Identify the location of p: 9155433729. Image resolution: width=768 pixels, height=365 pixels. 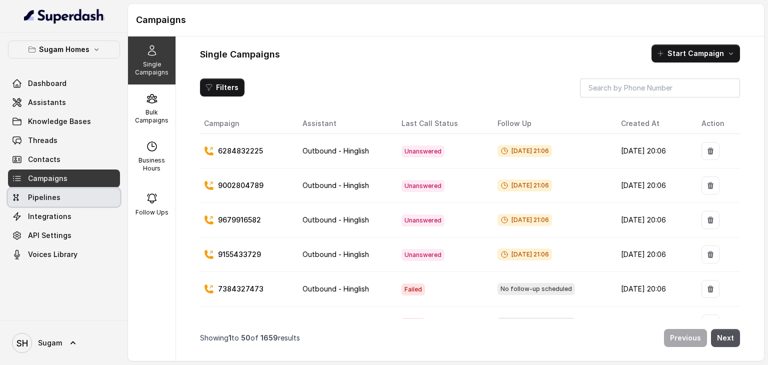
(240, 255).